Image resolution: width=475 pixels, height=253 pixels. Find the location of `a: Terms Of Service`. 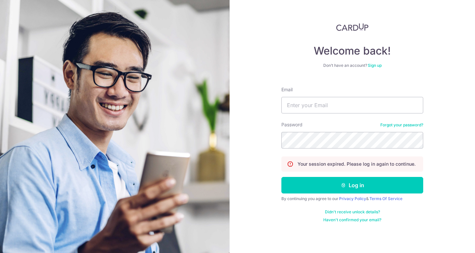

a: Terms Of Service is located at coordinates (386, 198).